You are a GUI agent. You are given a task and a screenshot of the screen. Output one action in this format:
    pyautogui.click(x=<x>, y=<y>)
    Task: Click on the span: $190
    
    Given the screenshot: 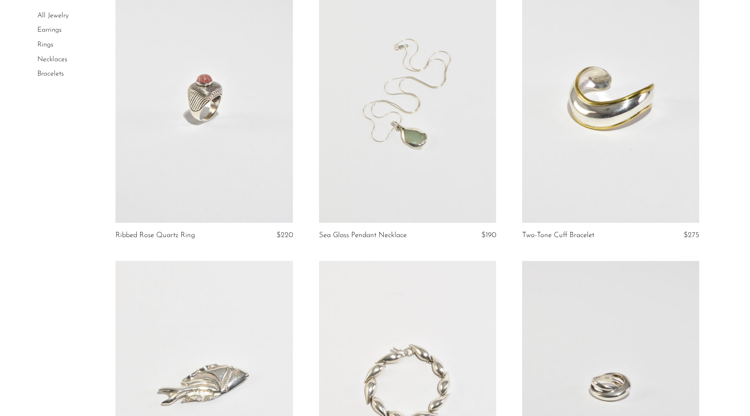 What is the action you would take?
    pyautogui.click(x=489, y=235)
    